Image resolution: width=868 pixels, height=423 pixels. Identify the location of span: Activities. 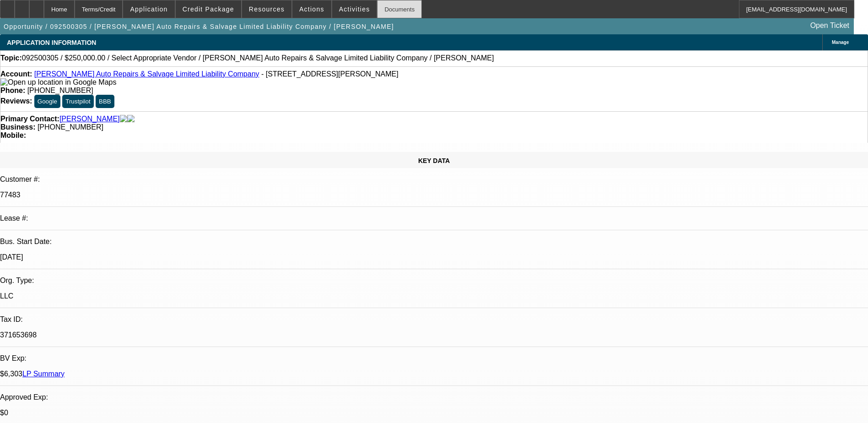
(355, 9).